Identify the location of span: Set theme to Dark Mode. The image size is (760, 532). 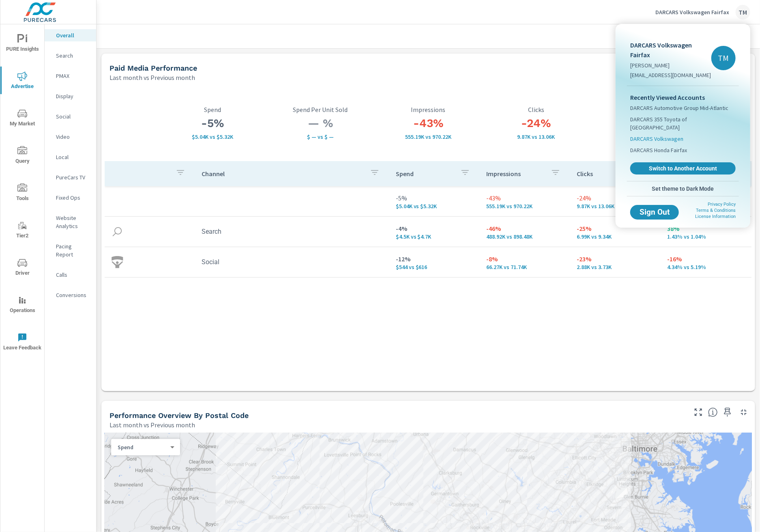
(684, 189).